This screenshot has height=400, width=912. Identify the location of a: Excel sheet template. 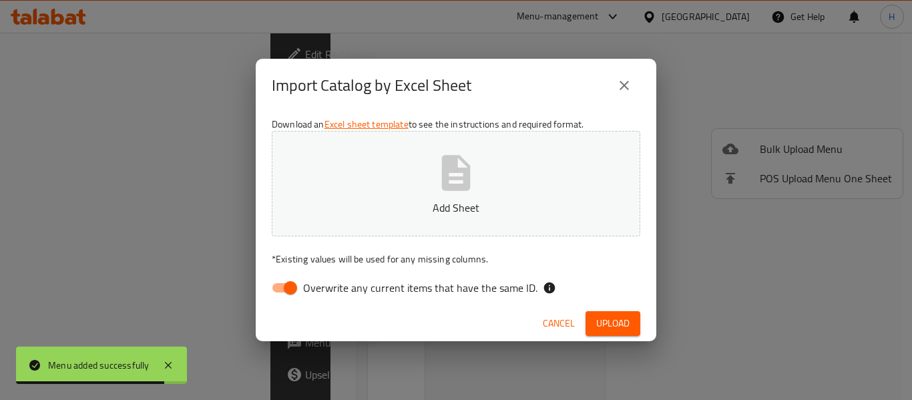
(366, 124).